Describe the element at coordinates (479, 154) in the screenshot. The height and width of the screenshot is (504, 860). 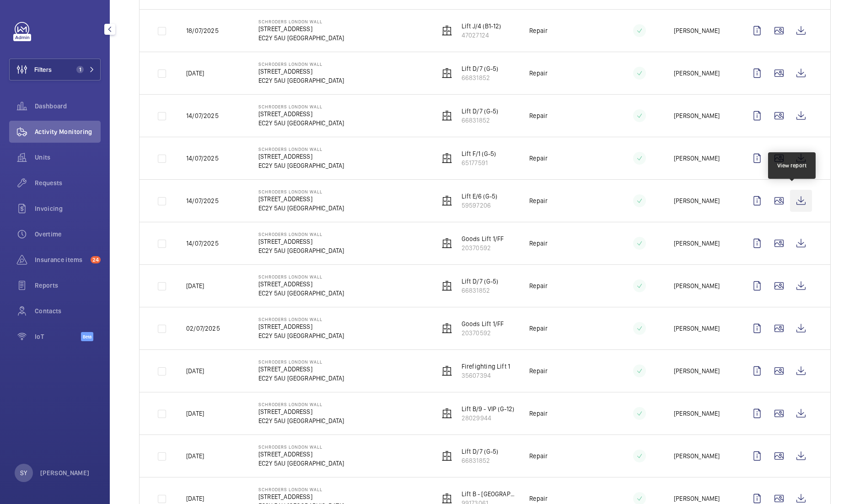
I see `p: Lift F/1 (G-5)` at that location.